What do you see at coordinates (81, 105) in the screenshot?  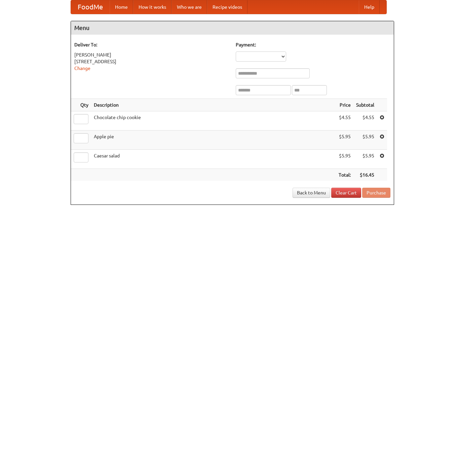 I see `th: Qty` at bounding box center [81, 105].